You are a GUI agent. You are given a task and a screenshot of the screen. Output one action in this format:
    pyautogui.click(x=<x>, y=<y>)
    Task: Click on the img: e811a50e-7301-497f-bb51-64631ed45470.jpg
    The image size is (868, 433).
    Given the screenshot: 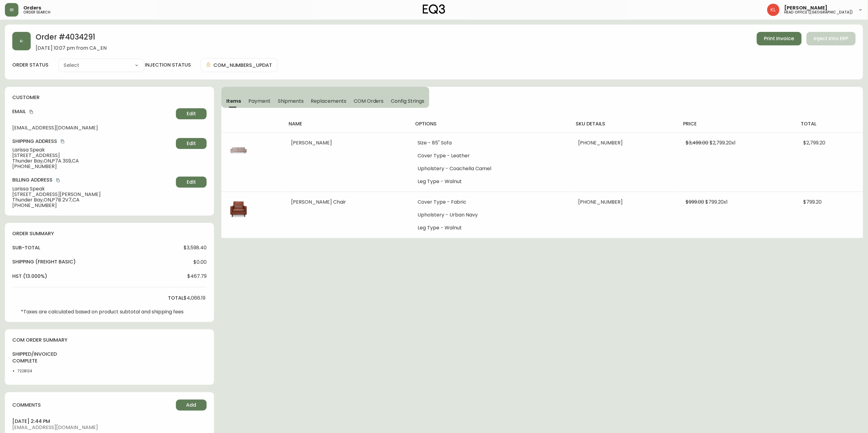 What is the action you would take?
    pyautogui.click(x=239, y=150)
    